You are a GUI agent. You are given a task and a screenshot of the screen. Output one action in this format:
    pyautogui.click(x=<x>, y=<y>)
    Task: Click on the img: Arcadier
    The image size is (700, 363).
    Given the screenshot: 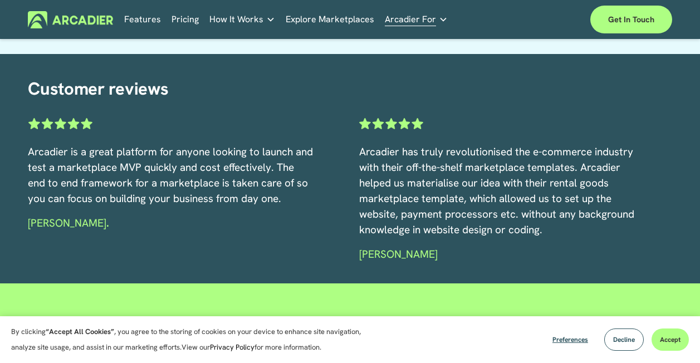 What is the action you would take?
    pyautogui.click(x=70, y=19)
    